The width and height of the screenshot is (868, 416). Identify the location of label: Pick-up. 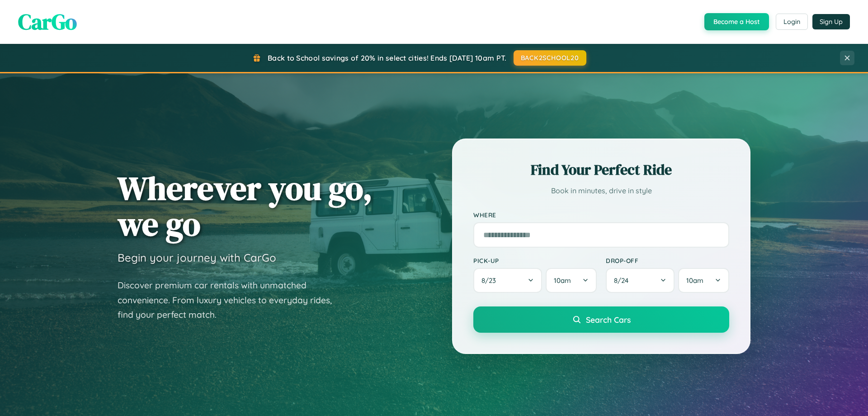
(535, 260).